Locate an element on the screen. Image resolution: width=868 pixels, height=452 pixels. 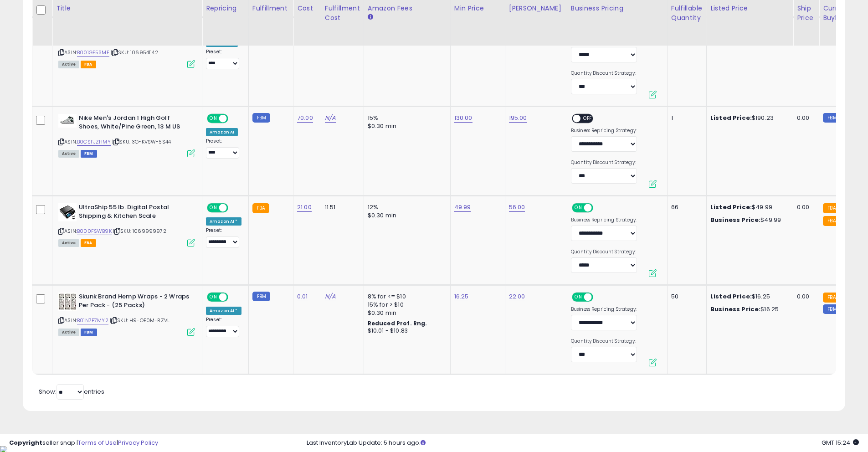
span: | SKU: 1069999972 is located at coordinates (140, 231).